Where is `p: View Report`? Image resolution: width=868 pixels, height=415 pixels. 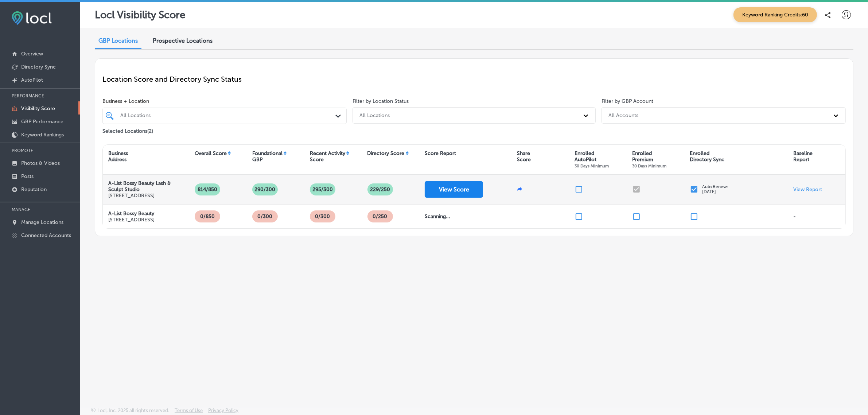
p: View Report is located at coordinates (808, 189).